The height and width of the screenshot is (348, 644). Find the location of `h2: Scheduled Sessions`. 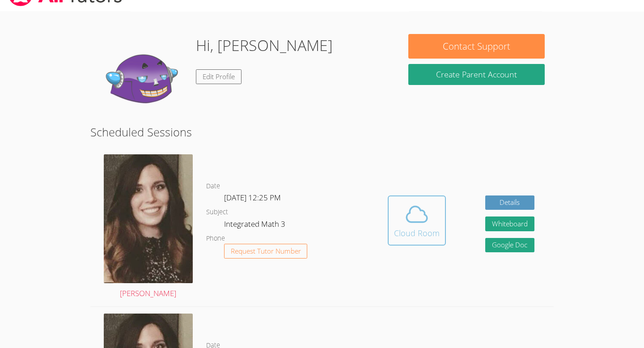

h2: Scheduled Sessions is located at coordinates (322, 132).